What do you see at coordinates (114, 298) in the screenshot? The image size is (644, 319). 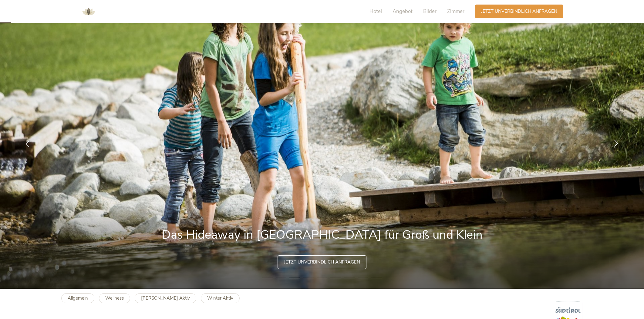 I see `b: Wellness` at bounding box center [114, 298].